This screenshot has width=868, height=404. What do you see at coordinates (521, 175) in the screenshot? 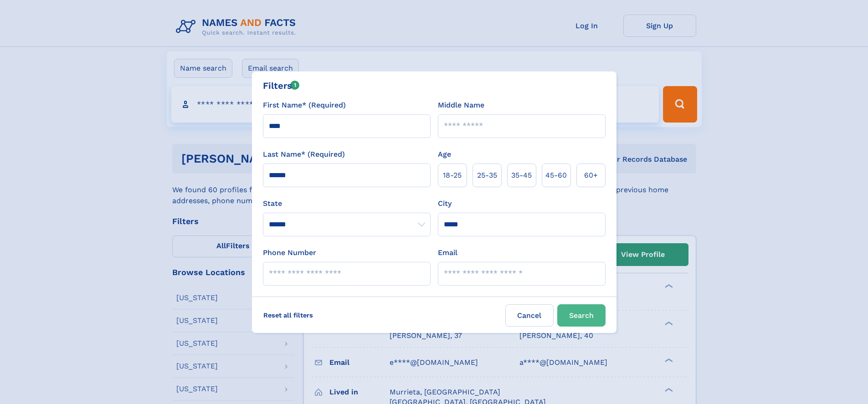
I see `span: 35‑45` at bounding box center [521, 175].